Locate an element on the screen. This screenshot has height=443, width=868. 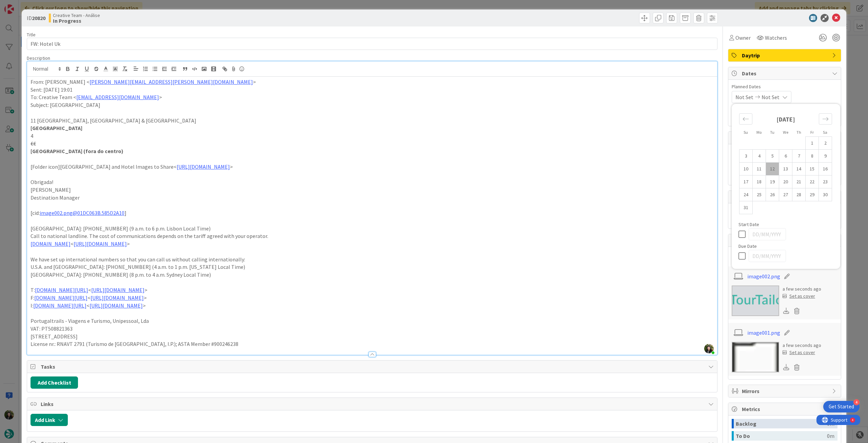
td: Choose Monday, 11/Aug/2025 12:00 as your check-in date. It’s available. is located at coordinates (759, 169).